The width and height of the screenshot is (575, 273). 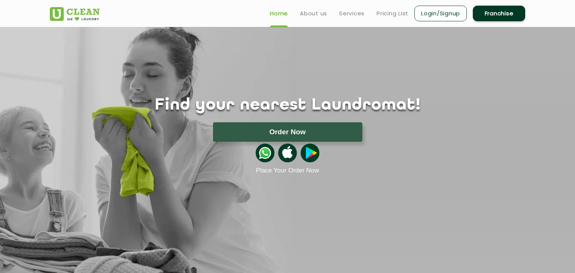 I want to click on a: About us, so click(x=313, y=13).